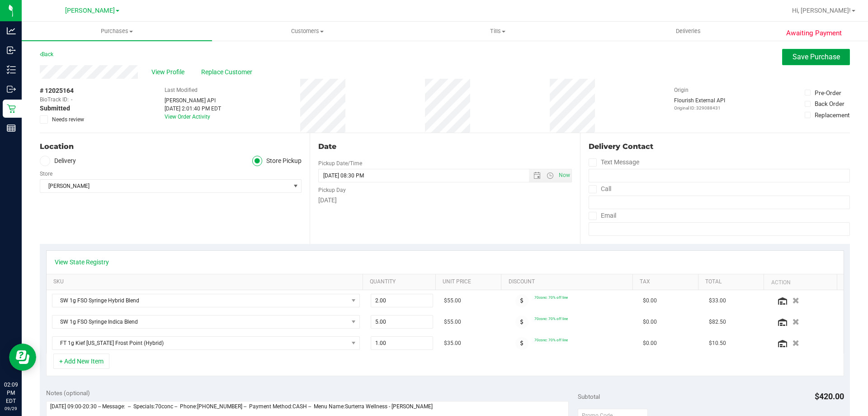  Describe the element at coordinates (170, 147) in the screenshot. I see `div: Location` at that location.